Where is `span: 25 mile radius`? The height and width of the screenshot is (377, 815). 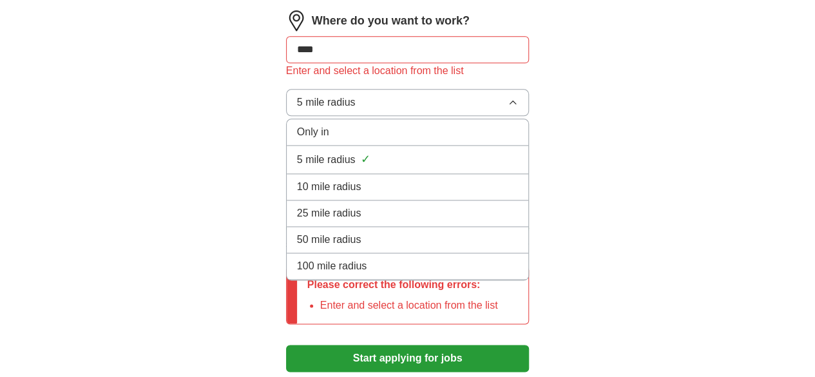
span: 25 mile radius is located at coordinates (329, 213).